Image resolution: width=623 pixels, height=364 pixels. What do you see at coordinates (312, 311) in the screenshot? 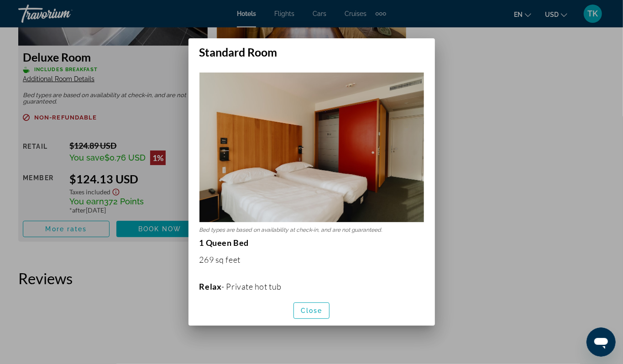
I see `span: Close` at bounding box center [312, 311].